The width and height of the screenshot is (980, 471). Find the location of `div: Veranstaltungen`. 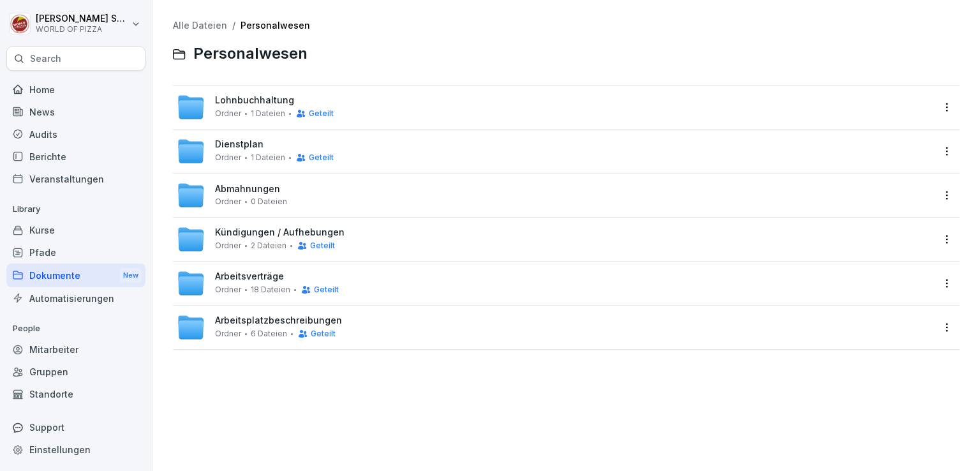

div: Veranstaltungen is located at coordinates (76, 179).